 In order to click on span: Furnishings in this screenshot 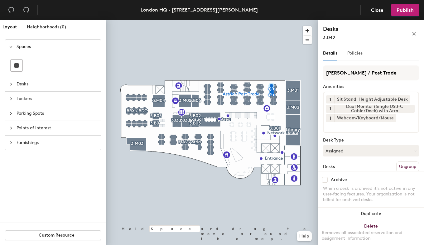, I will do `click(57, 143)`.